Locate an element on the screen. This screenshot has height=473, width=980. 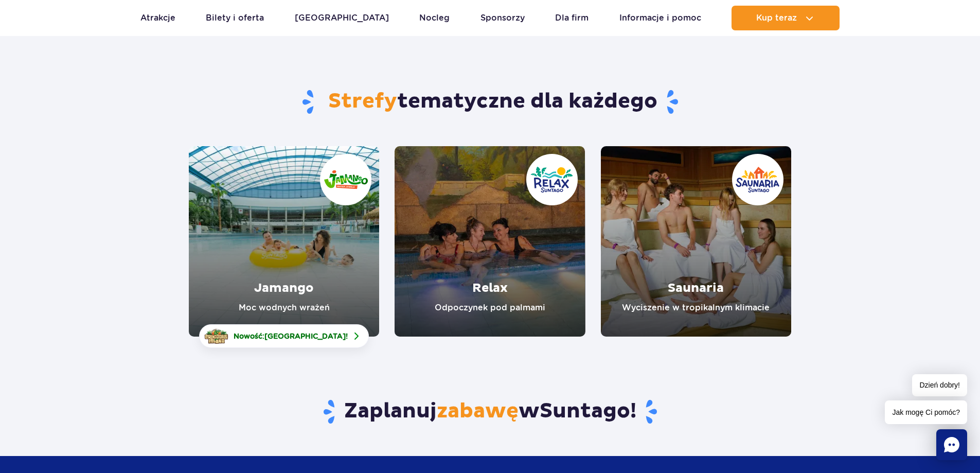
a: Dla firm is located at coordinates (572, 18).